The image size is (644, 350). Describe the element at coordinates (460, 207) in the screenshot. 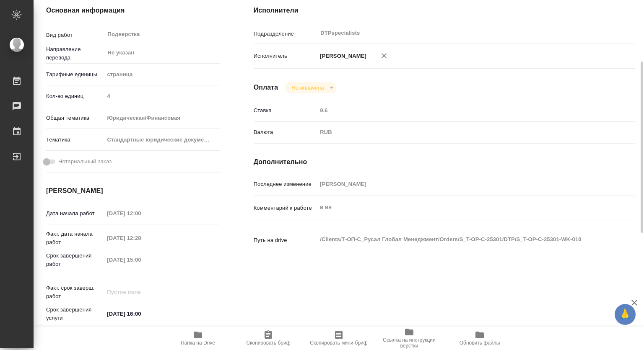

I see `textarea: в ин` at that location.